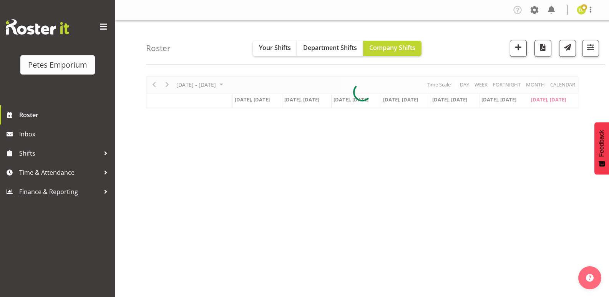  I want to click on button: Feedback - Show survey, so click(602, 148).